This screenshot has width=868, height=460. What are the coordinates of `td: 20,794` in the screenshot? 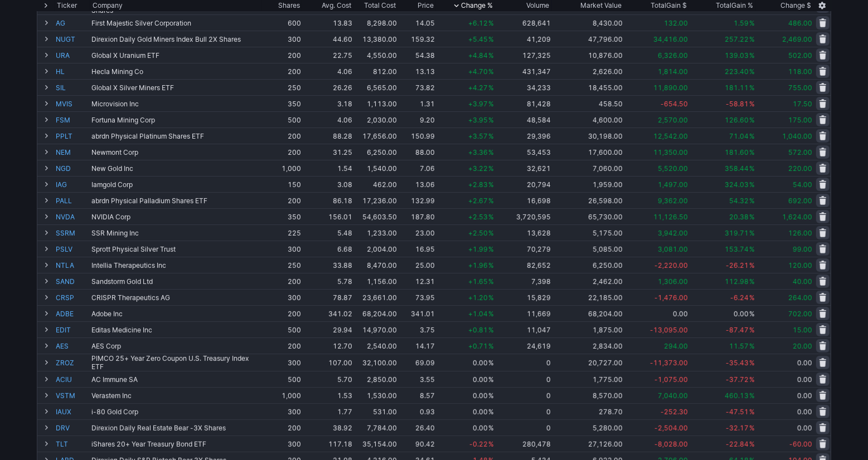 It's located at (523, 184).